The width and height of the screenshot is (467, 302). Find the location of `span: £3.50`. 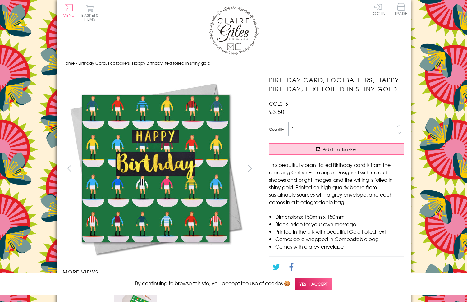

span: £3.50 is located at coordinates (276, 111).